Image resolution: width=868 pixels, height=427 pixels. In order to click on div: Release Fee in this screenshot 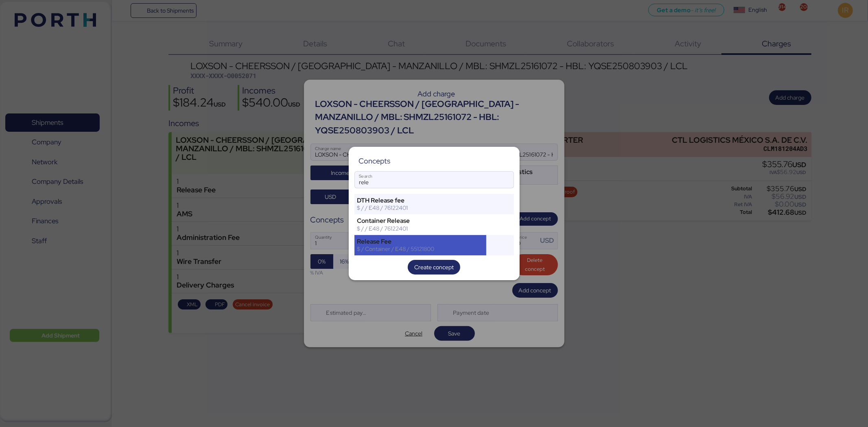, I will do `click(420, 242)`.